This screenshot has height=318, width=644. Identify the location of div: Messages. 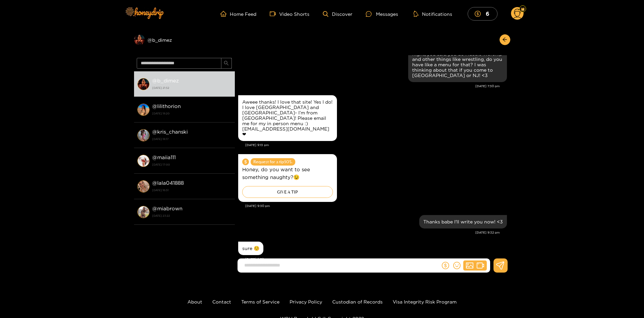
(382, 14).